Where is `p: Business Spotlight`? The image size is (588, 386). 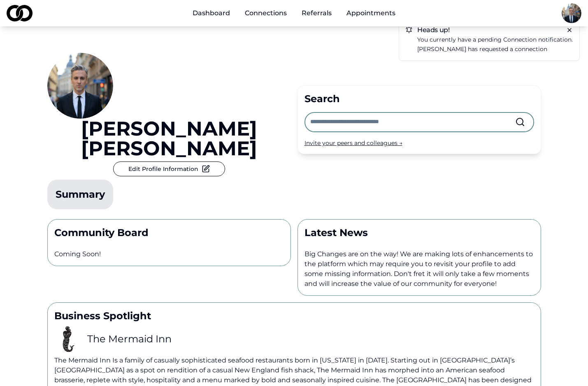
p: Business Spotlight is located at coordinates (294, 316).